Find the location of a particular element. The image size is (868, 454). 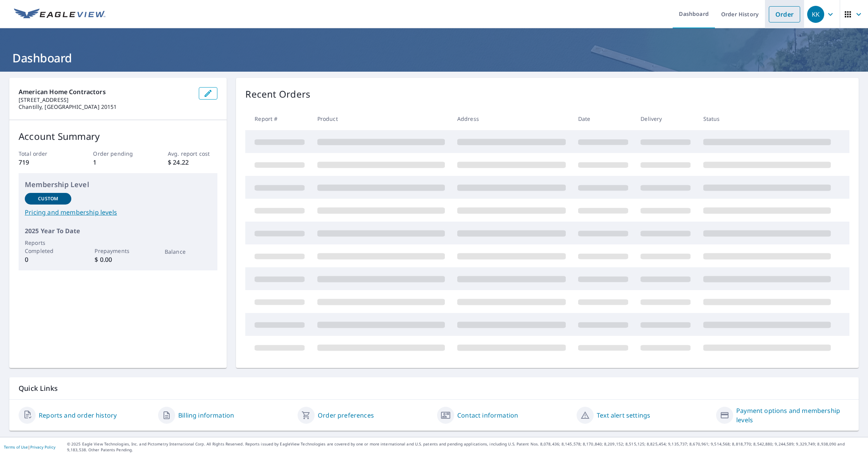

th: Address is located at coordinates (512, 119).